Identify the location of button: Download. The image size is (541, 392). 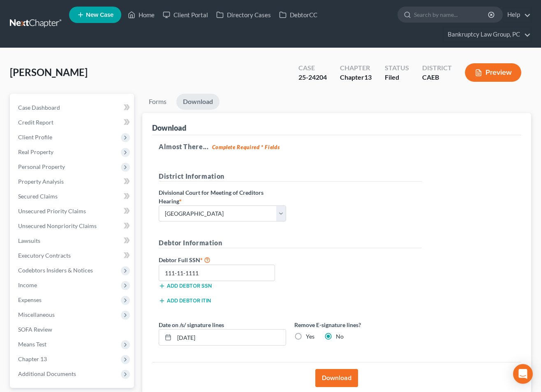
(337, 378).